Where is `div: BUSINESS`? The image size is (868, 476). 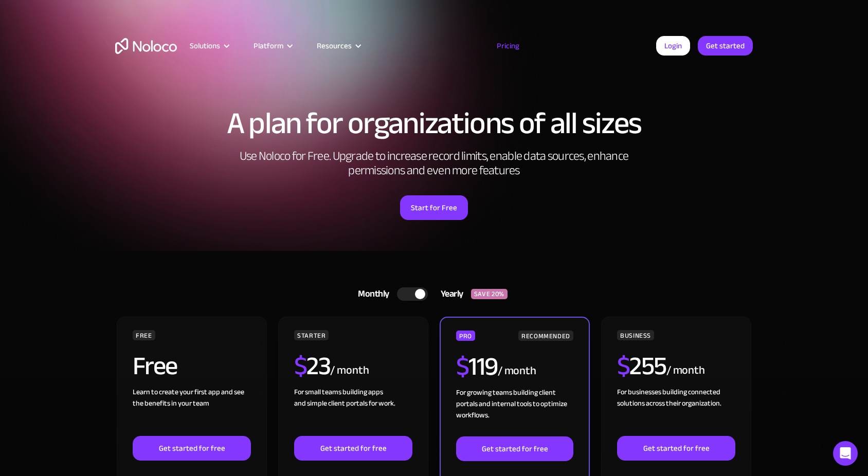
div: BUSINESS is located at coordinates (636, 336).